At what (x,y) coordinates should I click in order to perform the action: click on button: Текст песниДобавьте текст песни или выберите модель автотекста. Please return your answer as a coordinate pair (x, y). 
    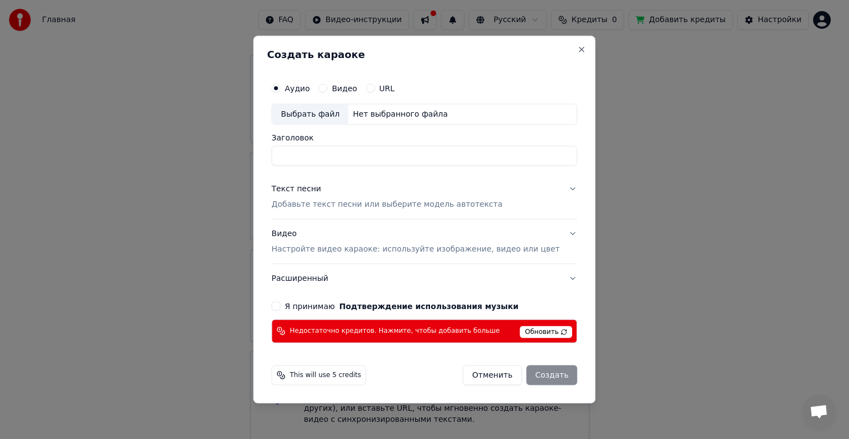
    Looking at the image, I should click on (424, 197).